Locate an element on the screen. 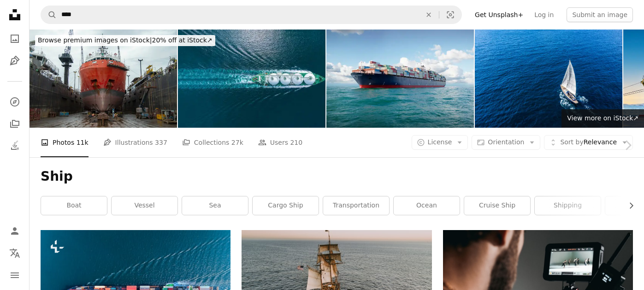 The width and height of the screenshot is (644, 290). a: Illustrations is located at coordinates (15, 61).